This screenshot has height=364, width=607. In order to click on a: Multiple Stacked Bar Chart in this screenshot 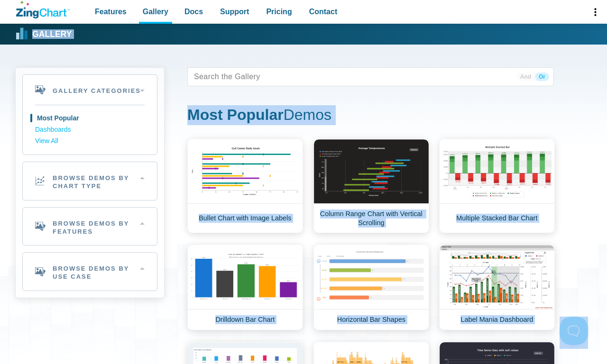, I will do `click(497, 186)`.